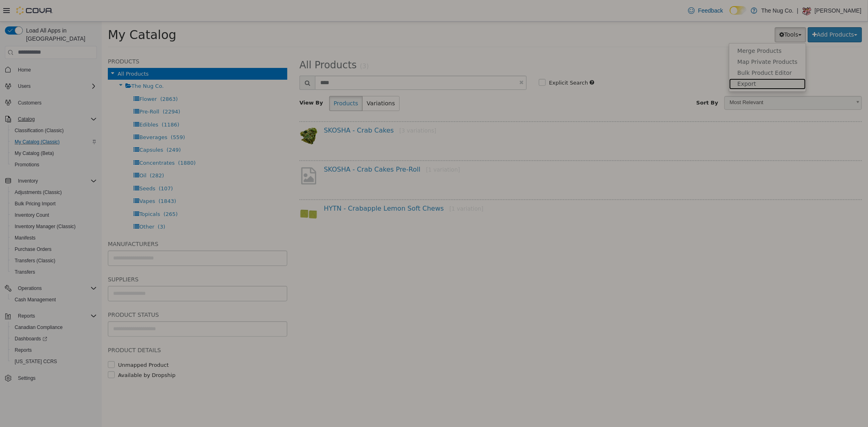 Image resolution: width=868 pixels, height=427 pixels. Describe the element at coordinates (45, 179) in the screenshot. I see `span: Vapes` at that location.